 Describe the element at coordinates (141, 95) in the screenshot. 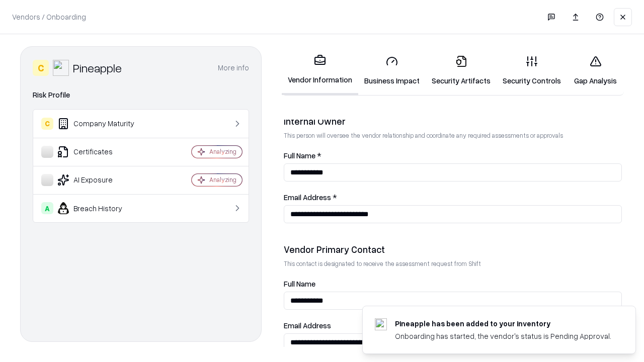

I see `div: Risk Profile` at that location.